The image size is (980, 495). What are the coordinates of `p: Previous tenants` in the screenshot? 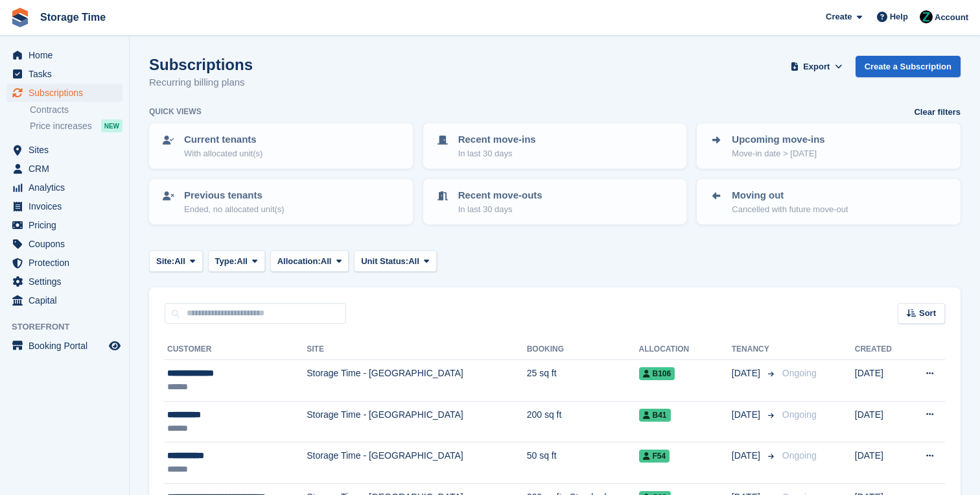 It's located at (234, 196).